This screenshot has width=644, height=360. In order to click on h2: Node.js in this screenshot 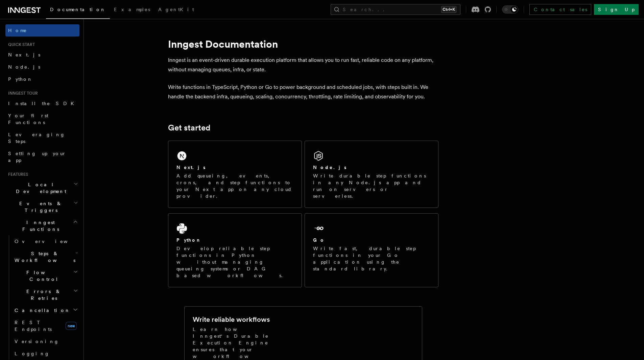, I will do `click(329, 167)`.